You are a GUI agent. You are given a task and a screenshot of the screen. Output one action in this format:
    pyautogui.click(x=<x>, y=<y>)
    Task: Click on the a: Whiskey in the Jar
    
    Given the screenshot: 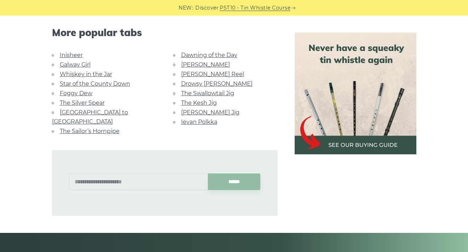 What is the action you would take?
    pyautogui.click(x=86, y=74)
    